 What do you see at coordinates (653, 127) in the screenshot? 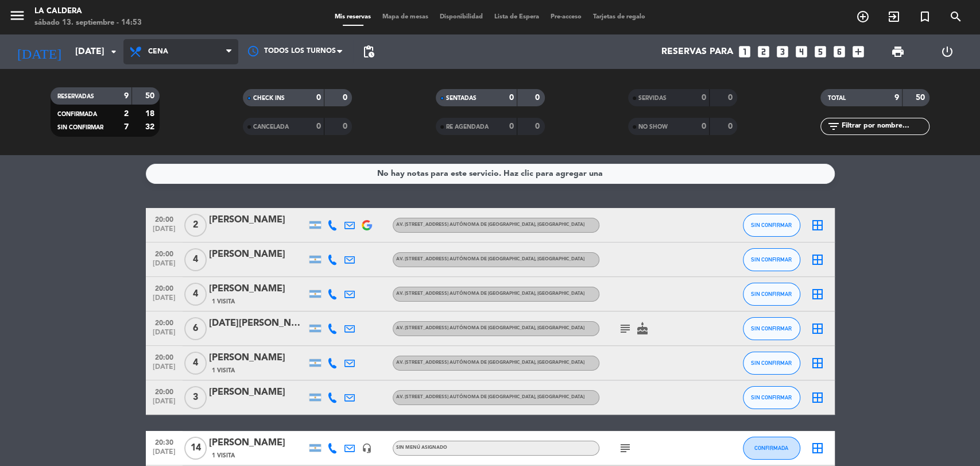
I see `span: NO SHOW` at bounding box center [653, 127].